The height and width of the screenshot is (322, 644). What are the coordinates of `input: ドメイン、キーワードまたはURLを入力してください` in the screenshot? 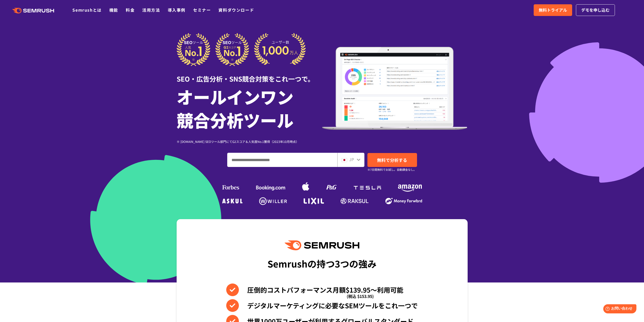 It's located at (282, 160).